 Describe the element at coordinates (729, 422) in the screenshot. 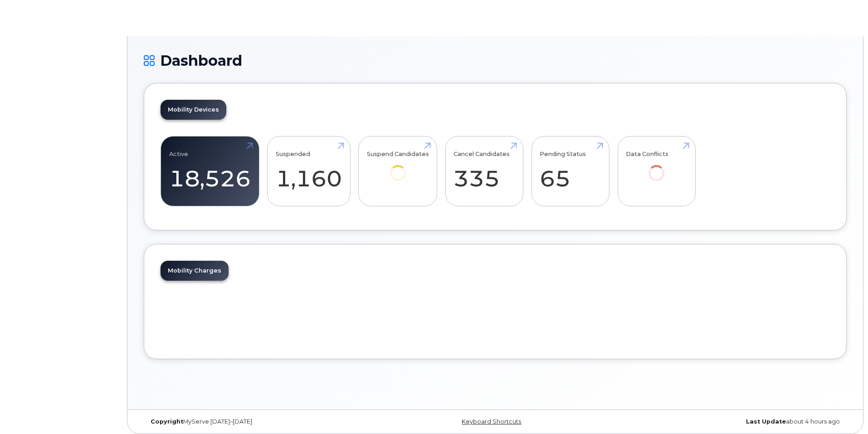

I see `div: about 4 hours ago` at that location.